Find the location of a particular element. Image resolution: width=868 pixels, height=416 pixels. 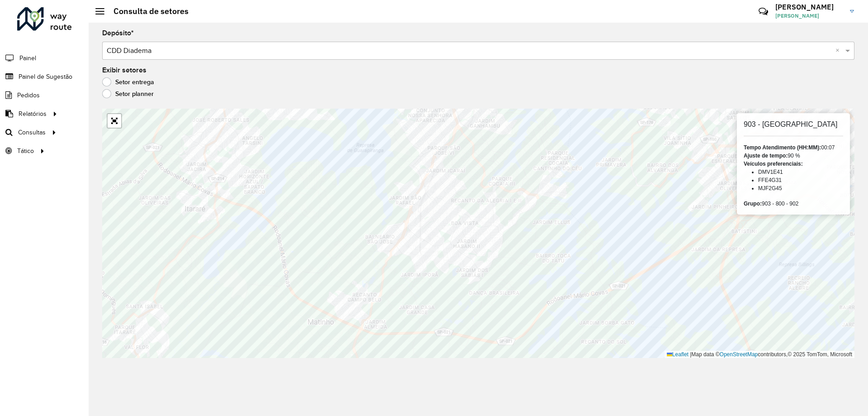

strong: Veículos preferenciais: is located at coordinates (773, 163).